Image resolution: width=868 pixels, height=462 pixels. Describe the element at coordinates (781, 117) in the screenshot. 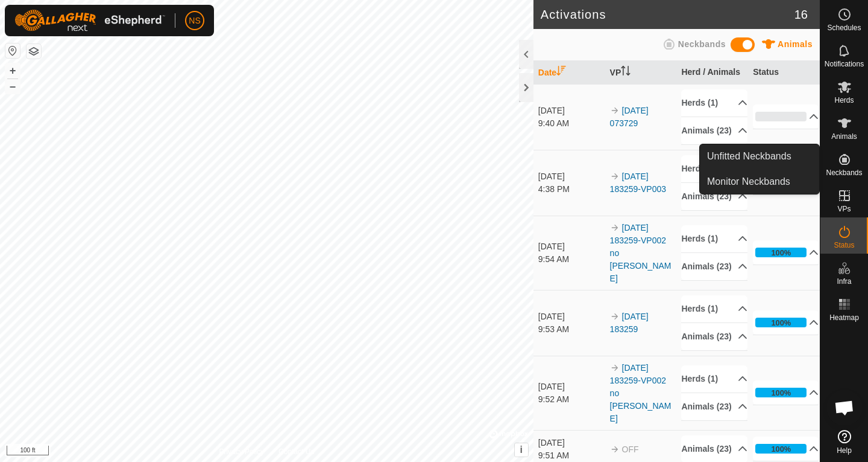

I see `div: 0%` at that location.